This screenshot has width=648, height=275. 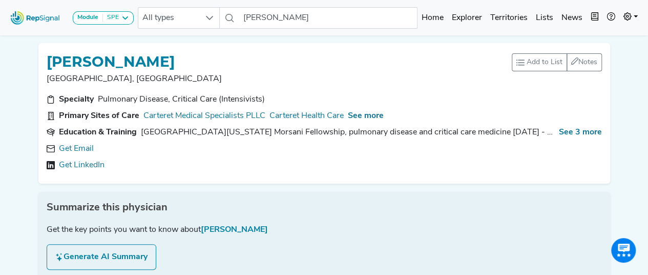 I want to click on span: Add to List, so click(x=545, y=62).